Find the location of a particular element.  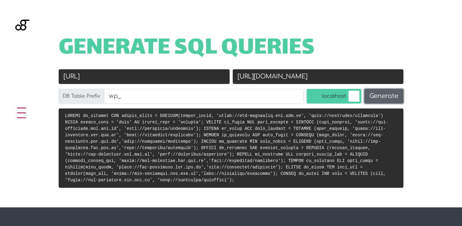

img: Blackgate is located at coordinates (22, 42).